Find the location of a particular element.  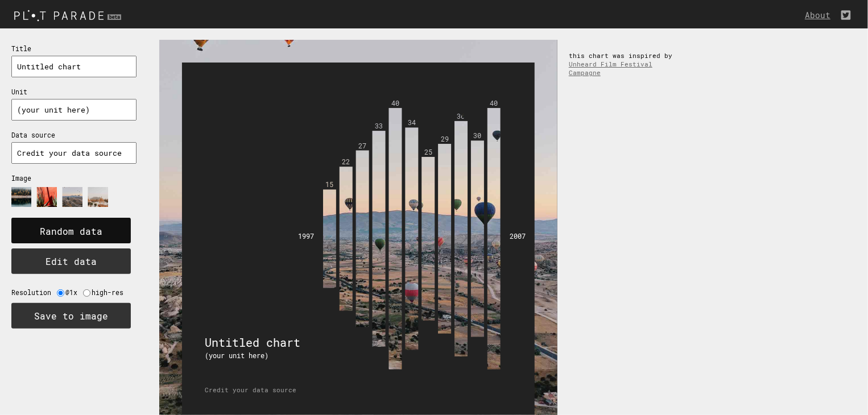

button: Save to image is located at coordinates (71, 315).